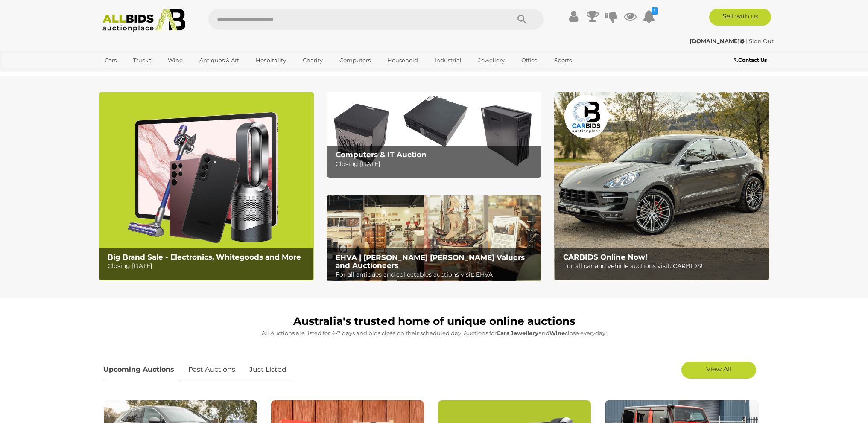 This screenshot has width=868, height=423. Describe the element at coordinates (142, 369) in the screenshot. I see `a: Upcoming Auctions` at that location.